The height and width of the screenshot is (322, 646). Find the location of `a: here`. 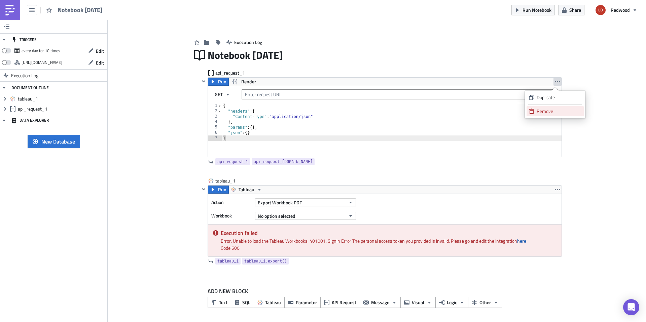

a: here is located at coordinates (521, 241).